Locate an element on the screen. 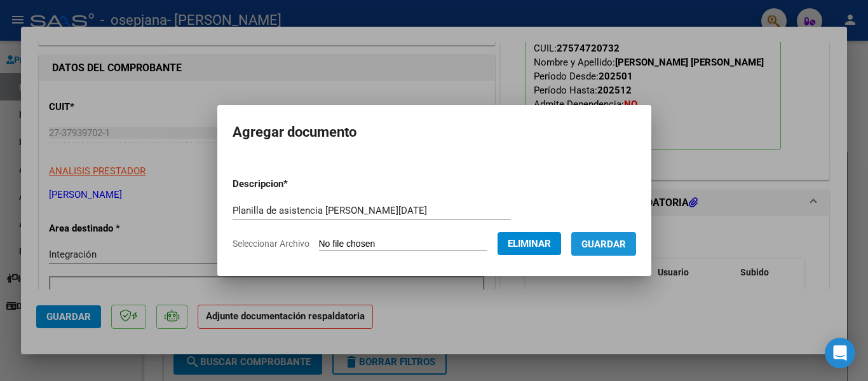 This screenshot has width=868, height=381. div: Open Intercom Messenger is located at coordinates (840, 353).